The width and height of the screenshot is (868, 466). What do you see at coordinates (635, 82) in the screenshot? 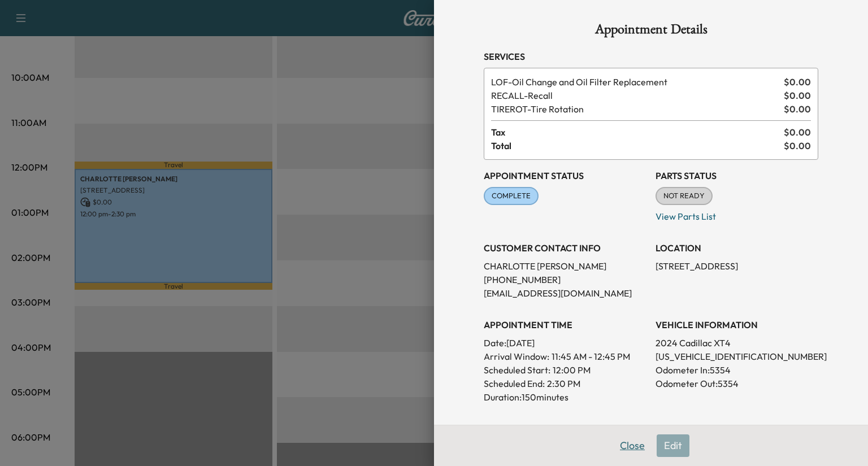
I see `span: Oil Change and Oil Filter Replacement` at bounding box center [635, 82].